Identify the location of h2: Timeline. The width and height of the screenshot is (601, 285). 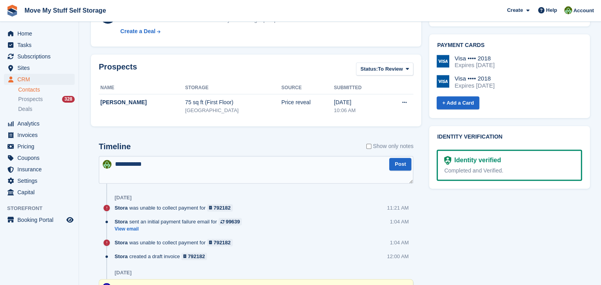
(115, 147).